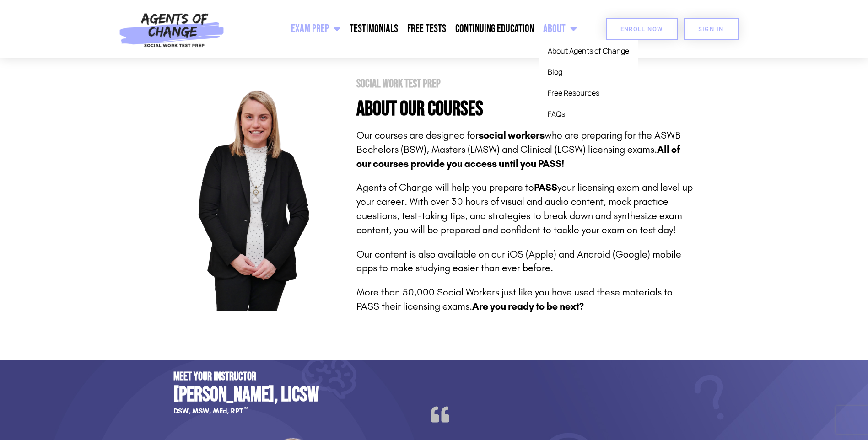 The image size is (868, 440). I want to click on h2: Meet Your Instructor, so click(291, 371).